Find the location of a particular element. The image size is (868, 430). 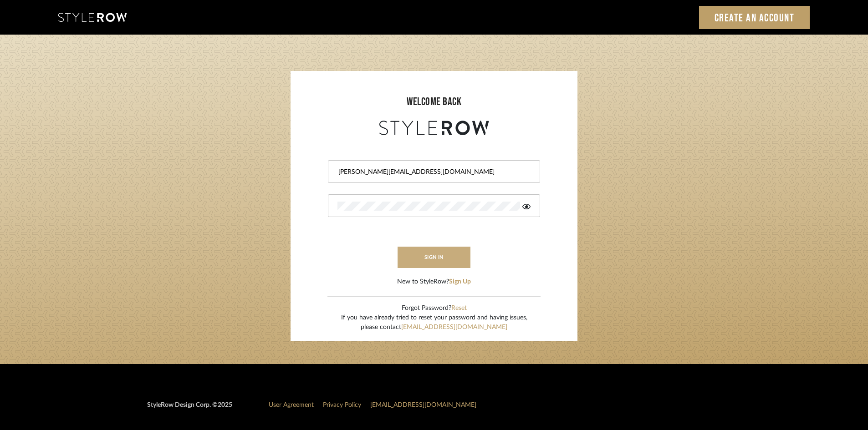

div: welcome back is located at coordinates (434, 102).